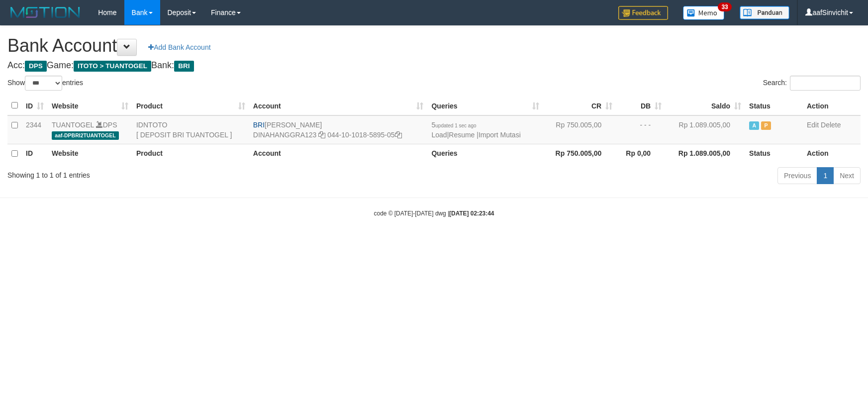  What do you see at coordinates (765, 12) in the screenshot?
I see `img: panduan.png` at bounding box center [765, 12].